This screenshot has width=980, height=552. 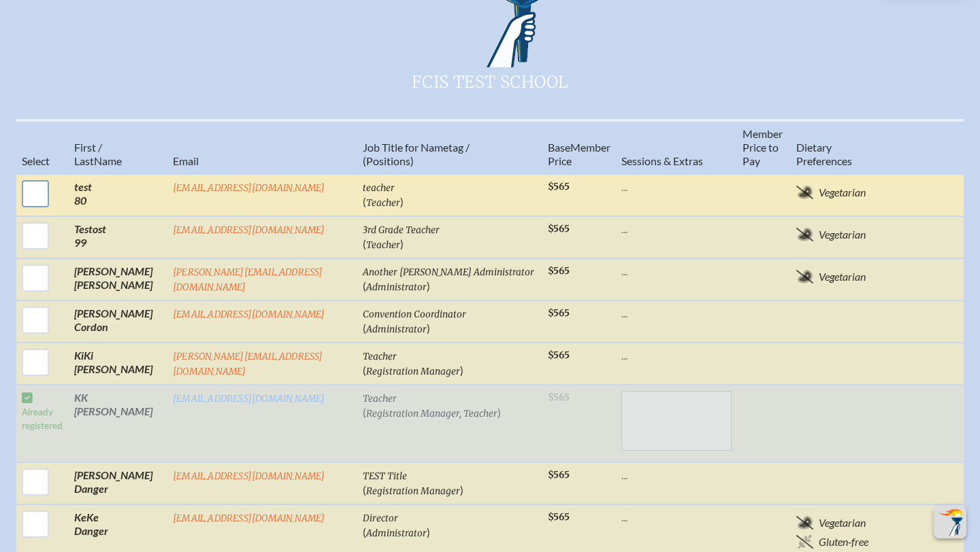 I want to click on span: FCIS Test School, so click(x=490, y=81).